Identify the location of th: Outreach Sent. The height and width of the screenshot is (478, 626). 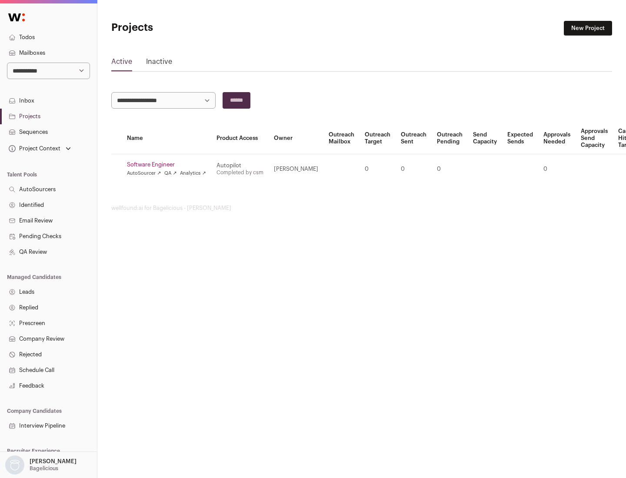
(413, 138).